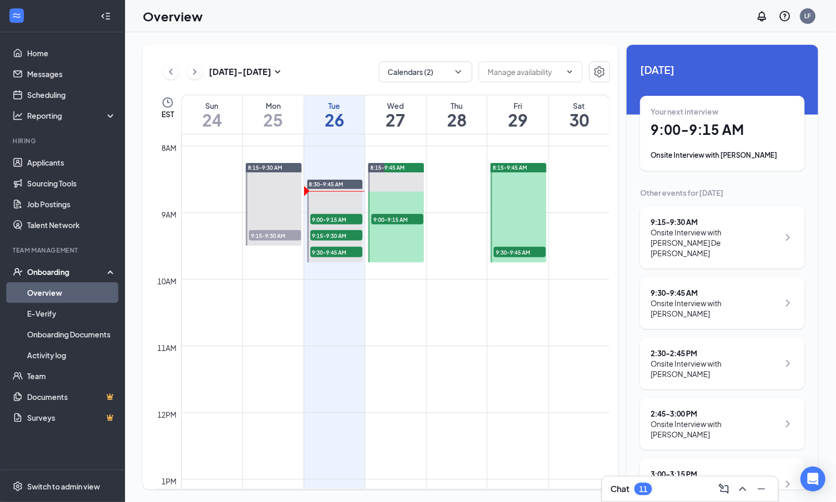 The height and width of the screenshot is (502, 836). Describe the element at coordinates (762, 489) in the screenshot. I see `button: Minimize` at that location.